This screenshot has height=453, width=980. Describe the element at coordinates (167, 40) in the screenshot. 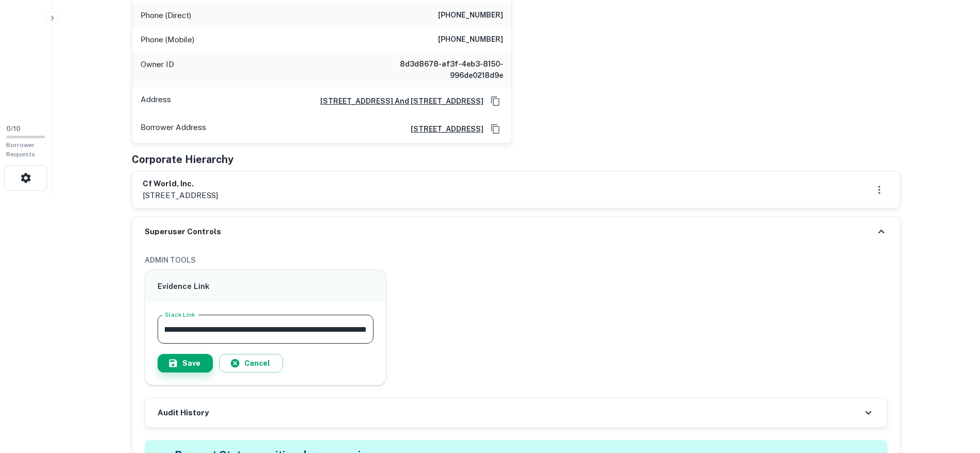

I see `p: Phone (Mobile)` at that location.